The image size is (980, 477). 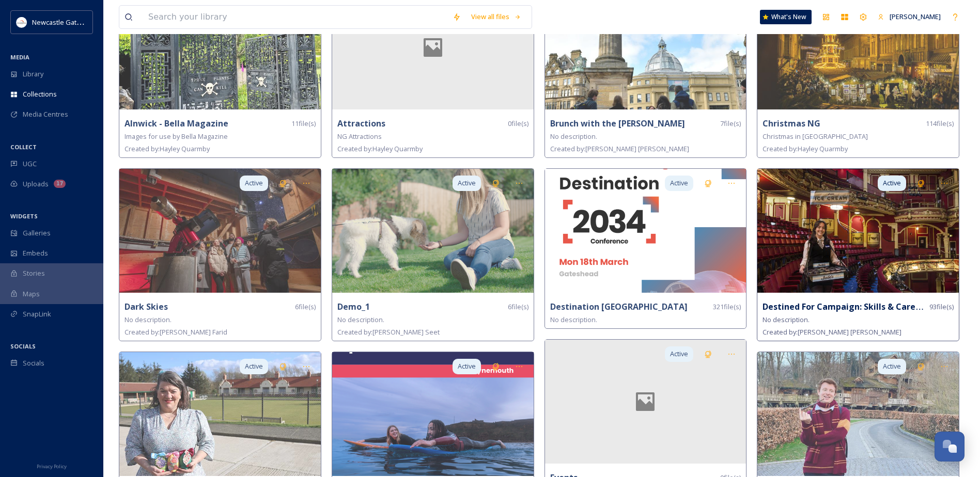 What do you see at coordinates (176, 136) in the screenshot?
I see `span: Images for use by Bella Magazine` at bounding box center [176, 136].